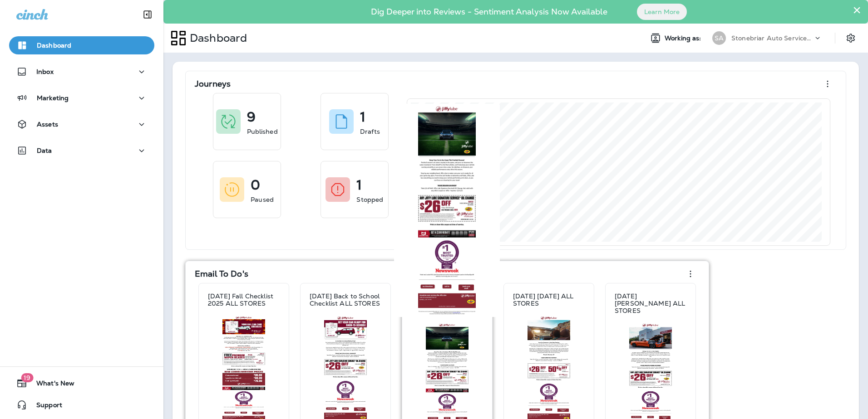 This screenshot has height=419, width=868. What do you see at coordinates (850, 38) in the screenshot?
I see `button: Settings` at bounding box center [850, 38].